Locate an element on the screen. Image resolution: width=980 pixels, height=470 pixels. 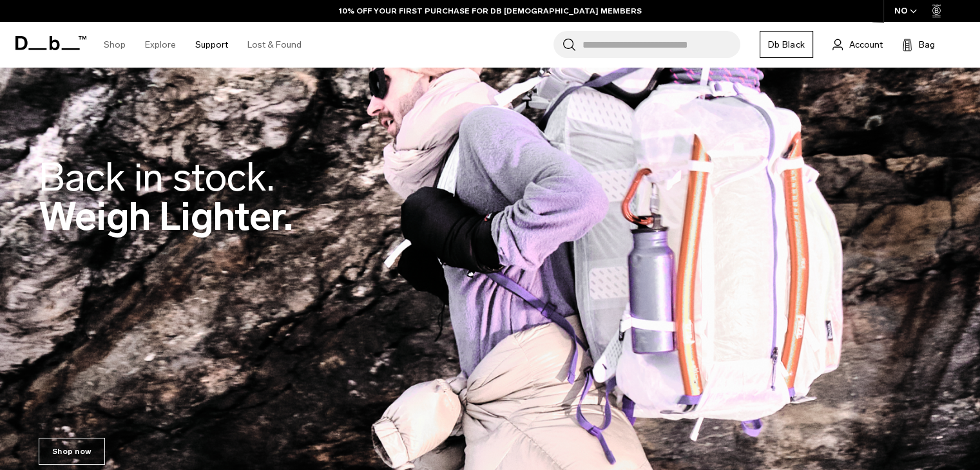
a: Db Black is located at coordinates (786, 44).